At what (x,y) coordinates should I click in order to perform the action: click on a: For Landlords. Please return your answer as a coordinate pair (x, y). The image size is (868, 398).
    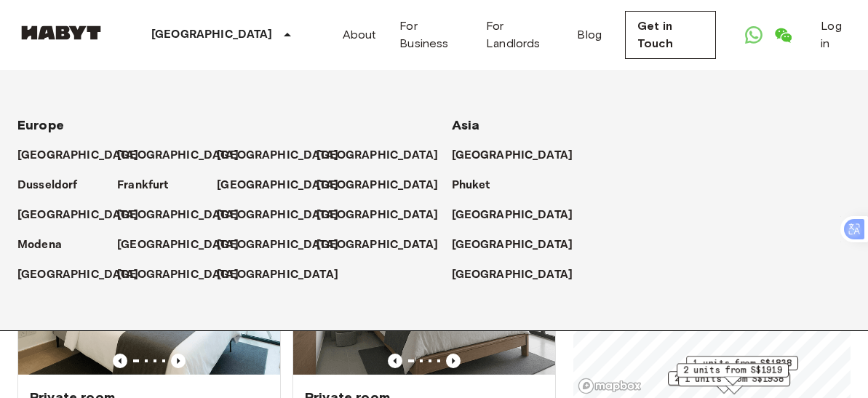
    Looking at the image, I should click on (519, 35).